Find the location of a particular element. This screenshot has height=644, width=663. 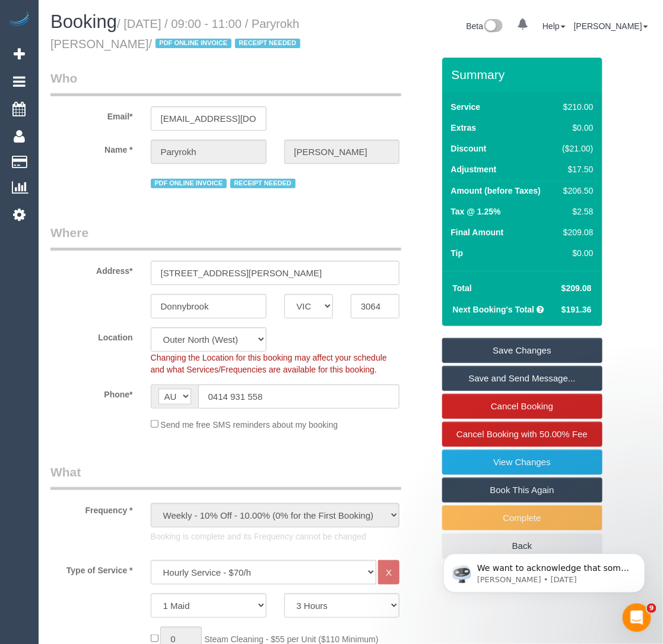

span: $191.36 is located at coordinates (577, 309).